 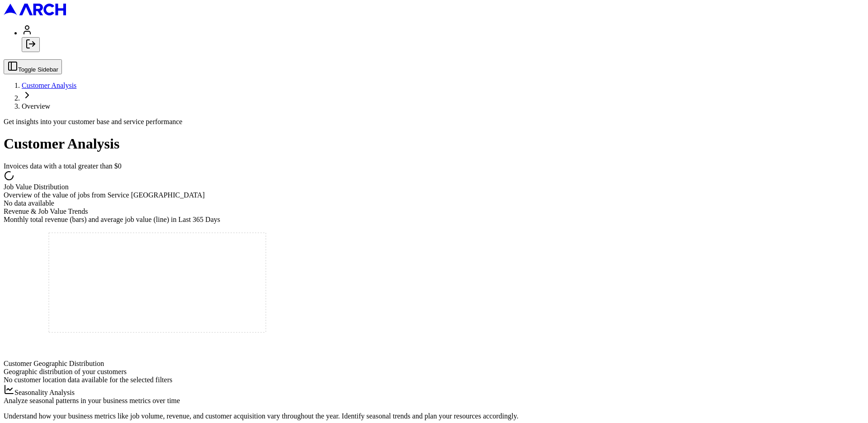 What do you see at coordinates (35, 106) in the screenshot?
I see `span: Overview` at bounding box center [35, 106].